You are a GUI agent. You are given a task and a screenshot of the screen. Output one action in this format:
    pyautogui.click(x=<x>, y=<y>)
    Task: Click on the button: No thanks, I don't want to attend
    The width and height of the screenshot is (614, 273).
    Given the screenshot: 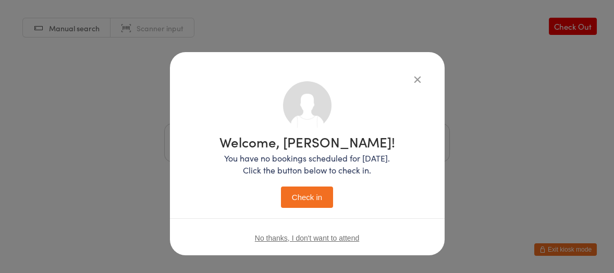 What is the action you would take?
    pyautogui.click(x=307, y=238)
    